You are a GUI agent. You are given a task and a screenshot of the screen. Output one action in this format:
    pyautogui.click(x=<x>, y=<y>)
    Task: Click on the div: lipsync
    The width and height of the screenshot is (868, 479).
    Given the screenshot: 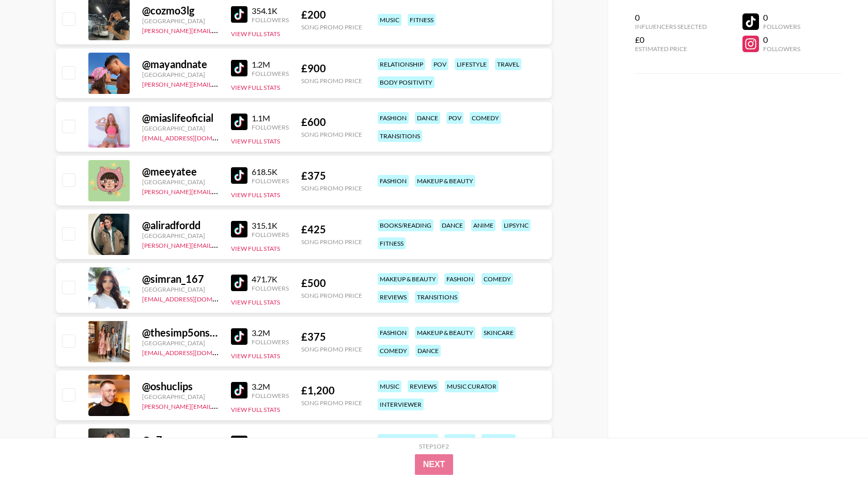 What is the action you would take?
    pyautogui.click(x=516, y=225)
    